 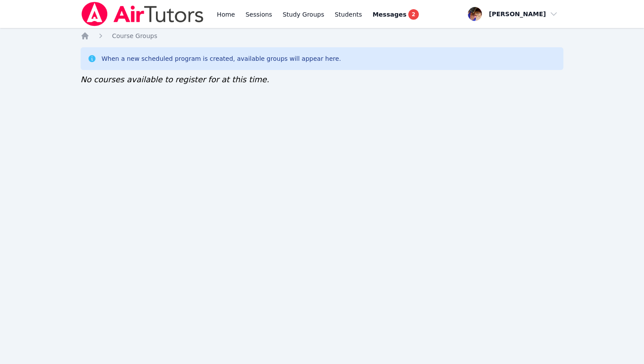 I want to click on span: Course Groups, so click(x=135, y=36).